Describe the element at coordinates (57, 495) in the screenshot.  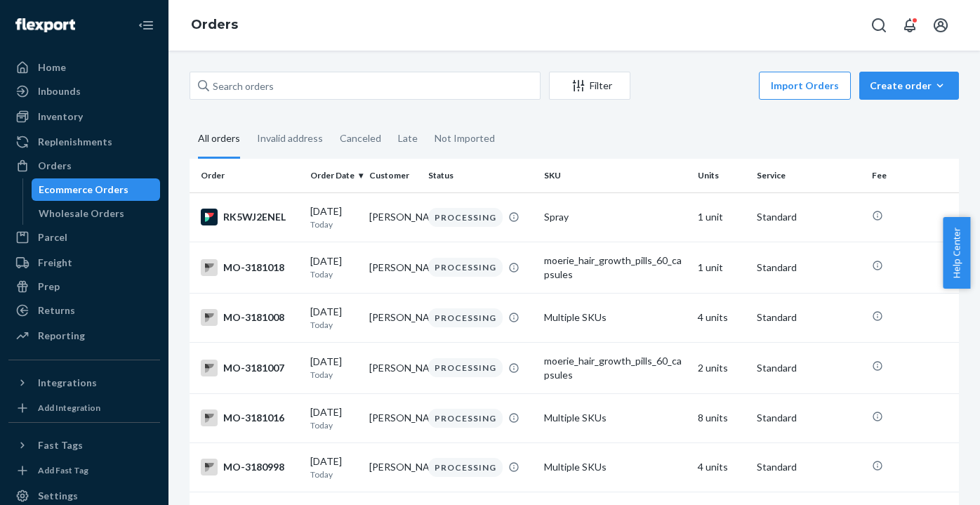
I see `div: Settings` at that location.